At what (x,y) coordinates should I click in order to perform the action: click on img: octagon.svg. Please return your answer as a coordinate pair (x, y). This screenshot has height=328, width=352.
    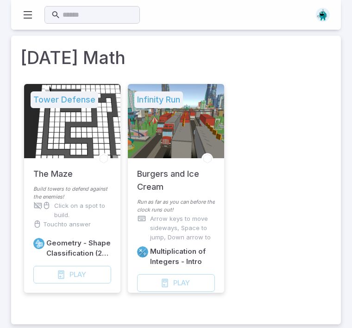
    Looking at the image, I should click on (323, 15).